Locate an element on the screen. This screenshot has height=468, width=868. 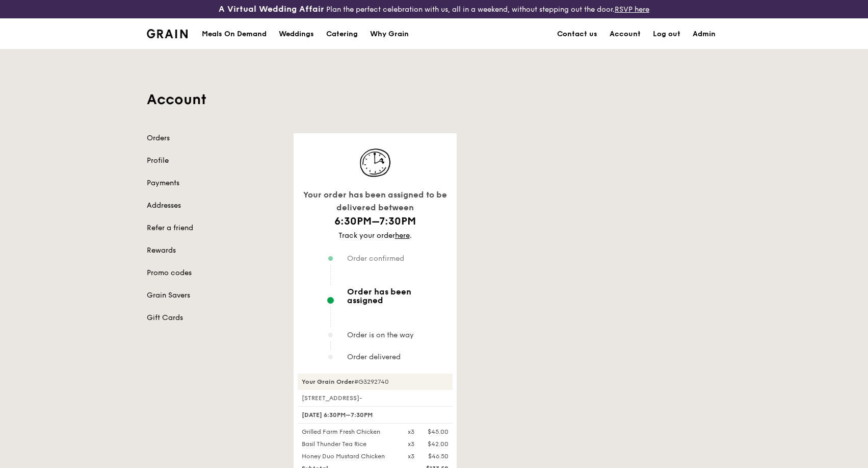
div: #G3292740 is located at coordinates (375, 381).